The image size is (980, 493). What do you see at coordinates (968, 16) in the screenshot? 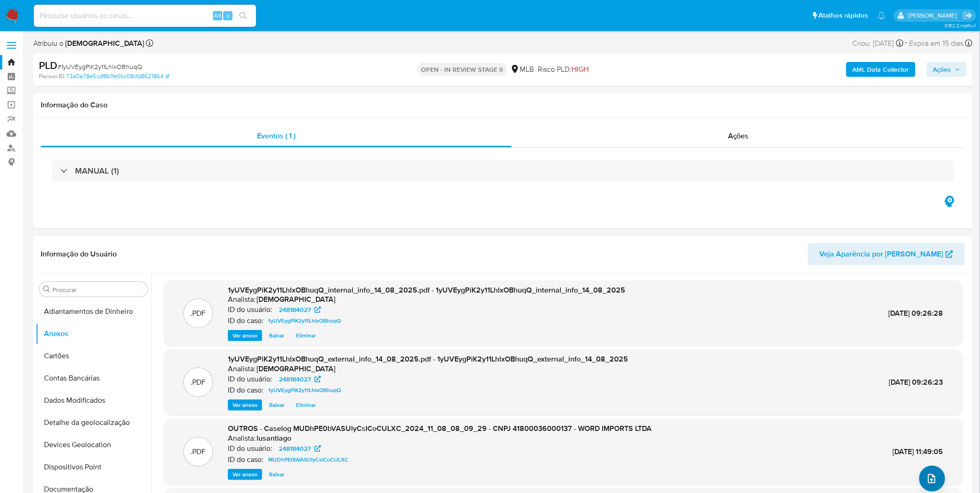
I see `a: Sair` at bounding box center [968, 16].